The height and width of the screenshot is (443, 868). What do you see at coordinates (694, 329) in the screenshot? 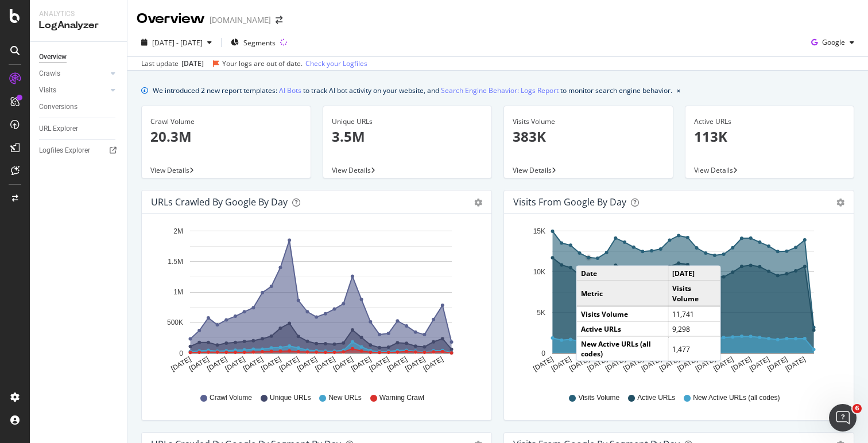
I see `td: 9,298` at bounding box center [694, 329].